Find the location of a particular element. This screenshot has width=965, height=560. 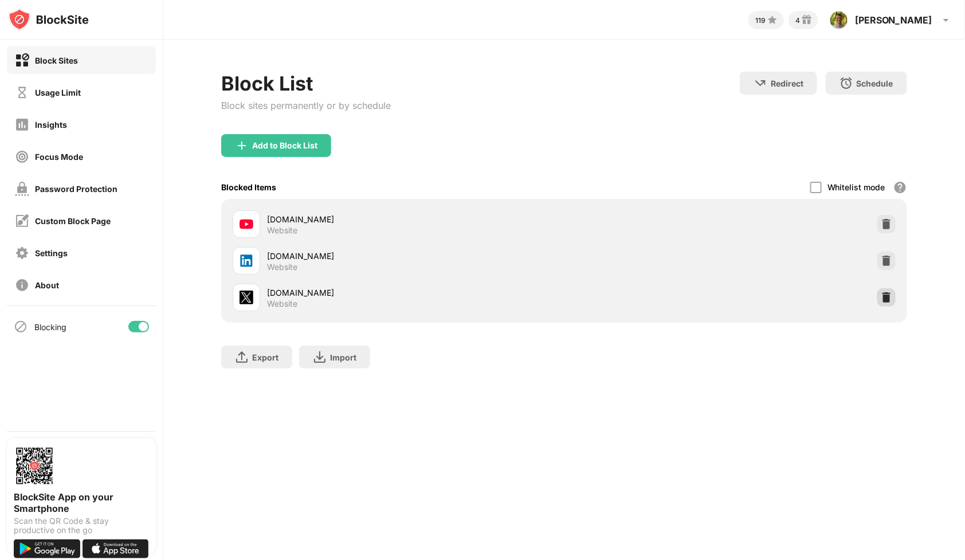

img: reward-small.svg is located at coordinates (807, 20).